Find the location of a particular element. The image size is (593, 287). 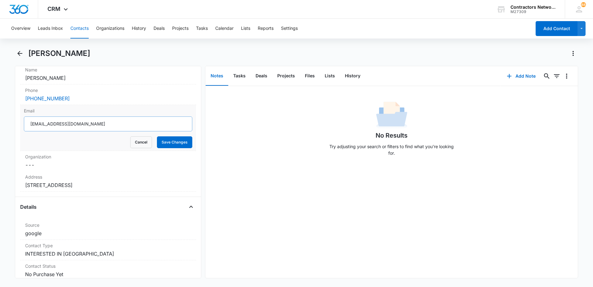

span: 88 is located at coordinates (583, 5).